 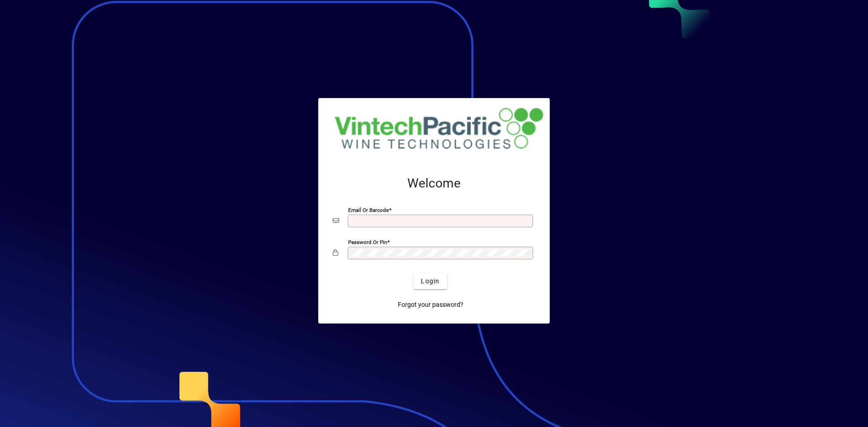 I want to click on a: Forgot your password?, so click(x=430, y=305).